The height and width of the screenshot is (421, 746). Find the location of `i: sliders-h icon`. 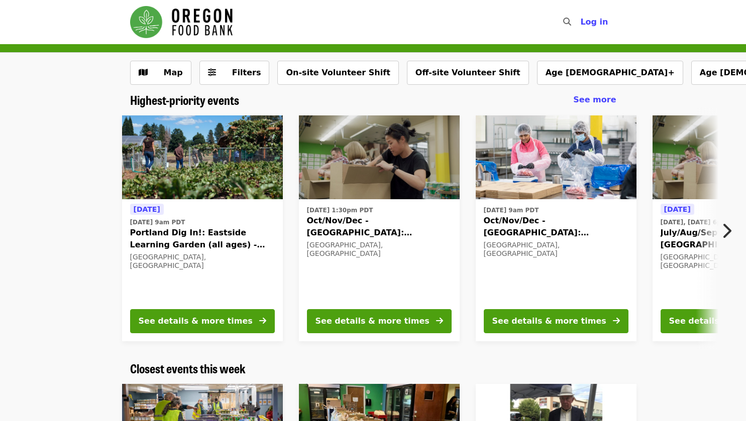

i: sliders-h icon is located at coordinates (212, 72).